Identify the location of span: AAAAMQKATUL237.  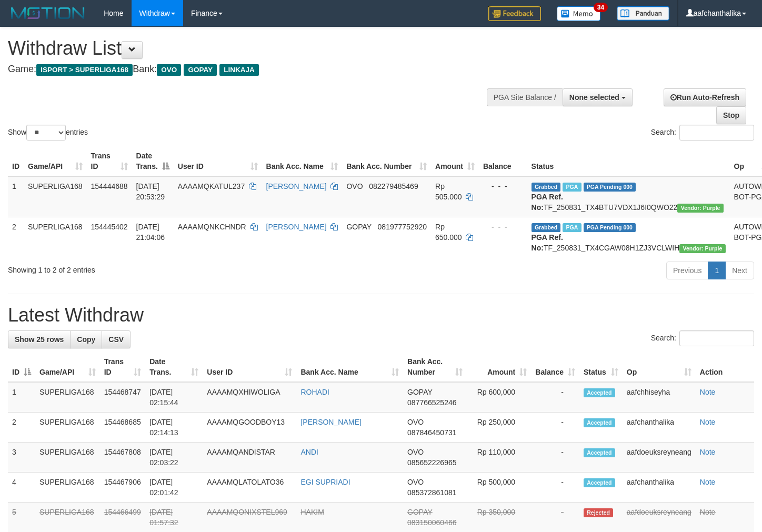
(211, 187).